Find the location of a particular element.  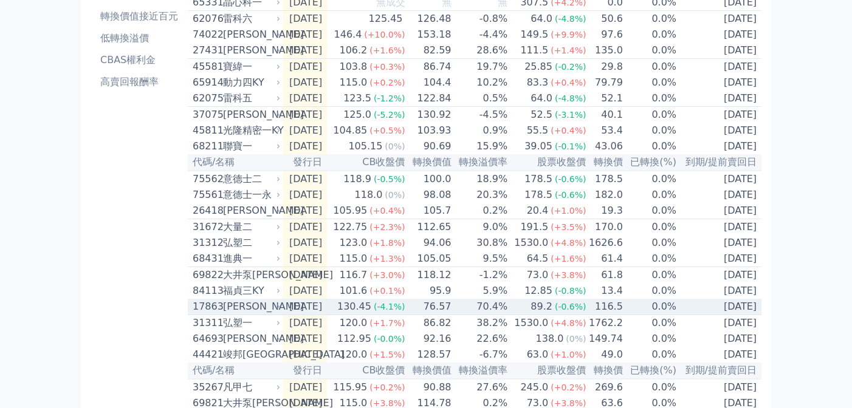

span: (+0.2%) is located at coordinates (387, 83).